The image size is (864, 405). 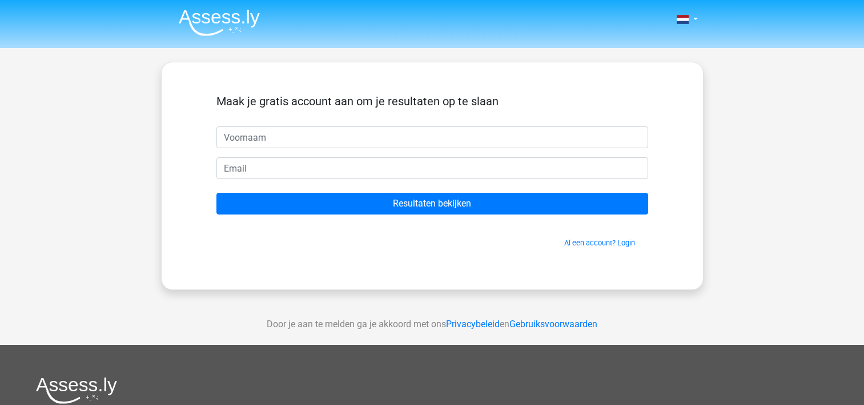 I want to click on img: Assessly, so click(x=219, y=22).